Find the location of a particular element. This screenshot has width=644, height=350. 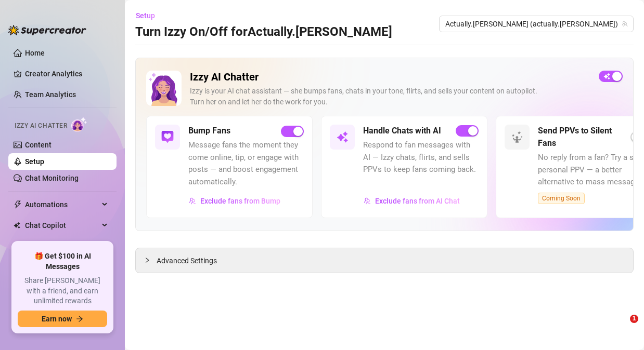

span: Actually.Maria (actually.maria) is located at coordinates (537, 24).